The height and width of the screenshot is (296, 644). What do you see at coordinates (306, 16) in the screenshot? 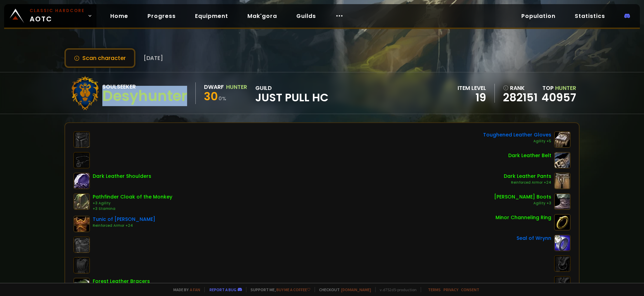
I see `a: Guilds` at bounding box center [306, 16].